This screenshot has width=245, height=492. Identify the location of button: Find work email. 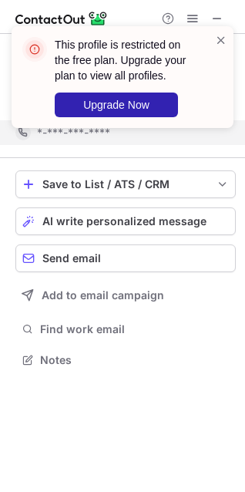
(126, 329).